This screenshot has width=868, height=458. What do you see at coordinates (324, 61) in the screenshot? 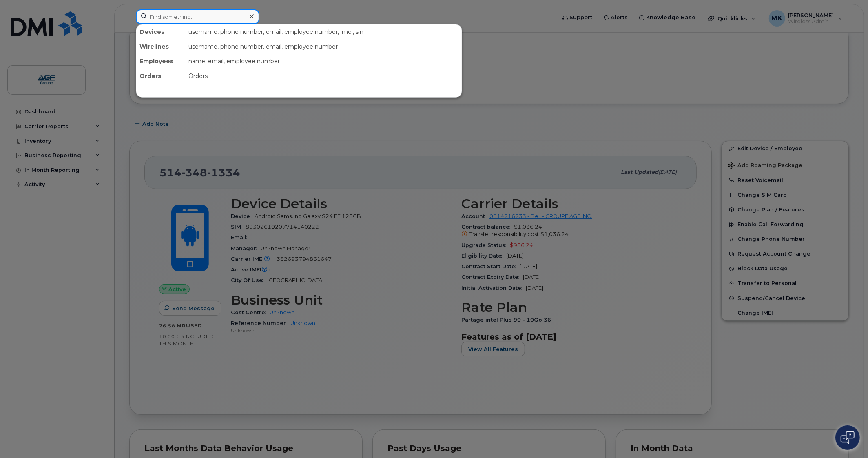
I see `div: name, email, employee number` at bounding box center [324, 61].